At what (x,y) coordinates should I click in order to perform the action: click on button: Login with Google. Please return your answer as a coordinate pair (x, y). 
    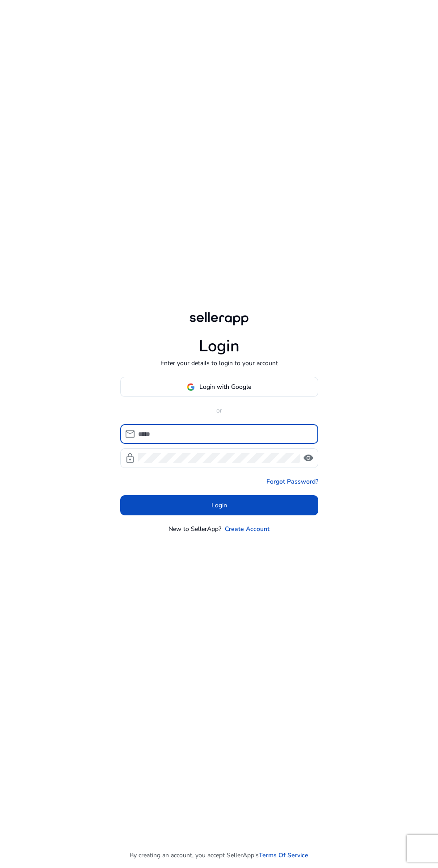
    Looking at the image, I should click on (219, 387).